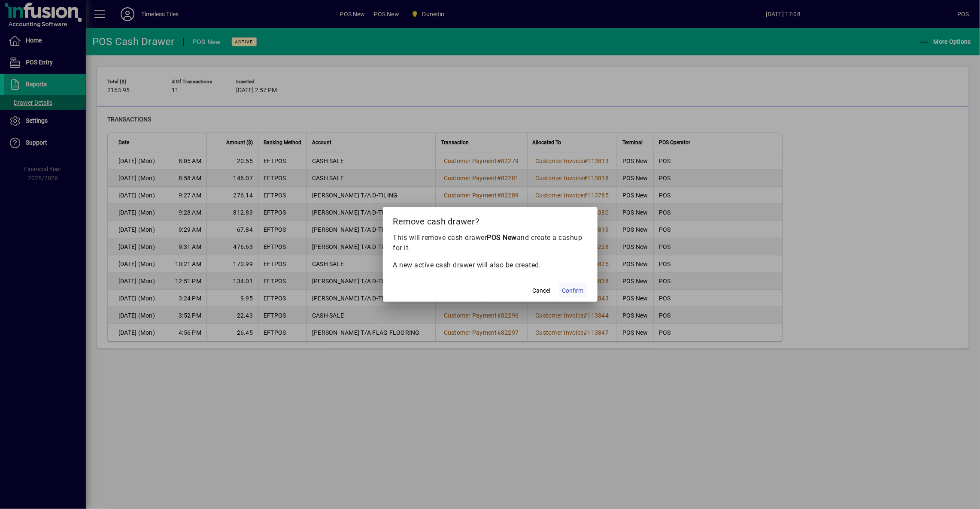 The height and width of the screenshot is (509, 980). Describe the element at coordinates (490, 265) in the screenshot. I see `p: A new active cash drawer will also be created.` at that location.